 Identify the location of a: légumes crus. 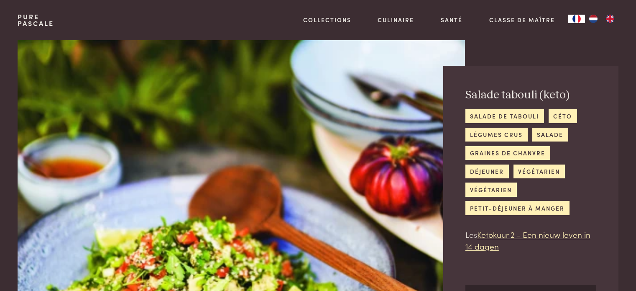
(496, 134).